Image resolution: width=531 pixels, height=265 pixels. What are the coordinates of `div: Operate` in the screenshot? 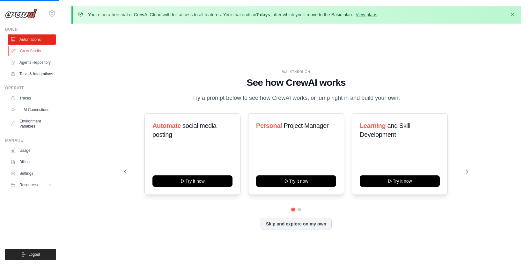 It's located at (30, 88).